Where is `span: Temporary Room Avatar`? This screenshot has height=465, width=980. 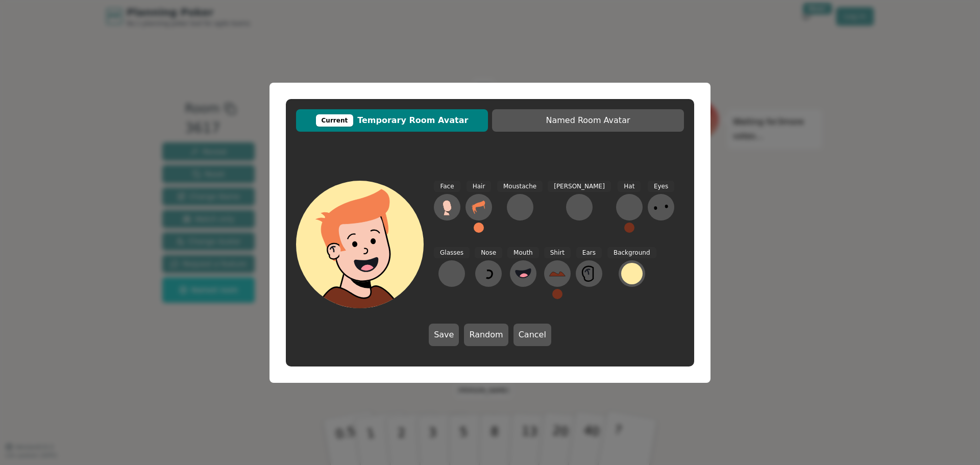 span: Temporary Room Avatar is located at coordinates (392, 120).